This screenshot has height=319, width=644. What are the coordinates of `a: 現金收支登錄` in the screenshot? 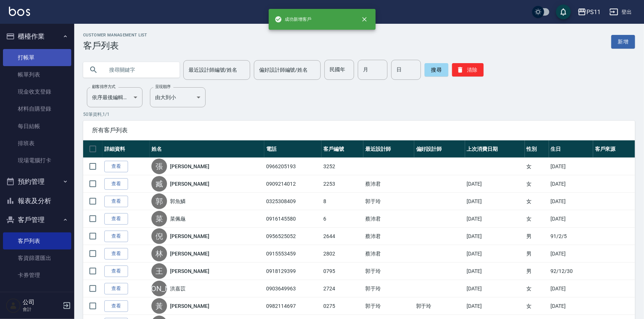 It's located at (37, 92).